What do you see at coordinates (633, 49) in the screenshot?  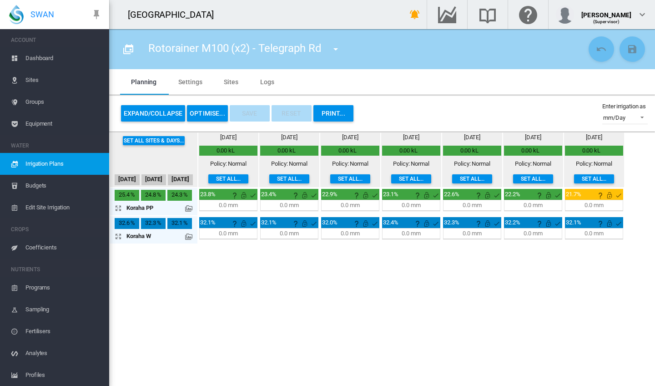 I see `md-icon: icon-content-save` at bounding box center [633, 49].